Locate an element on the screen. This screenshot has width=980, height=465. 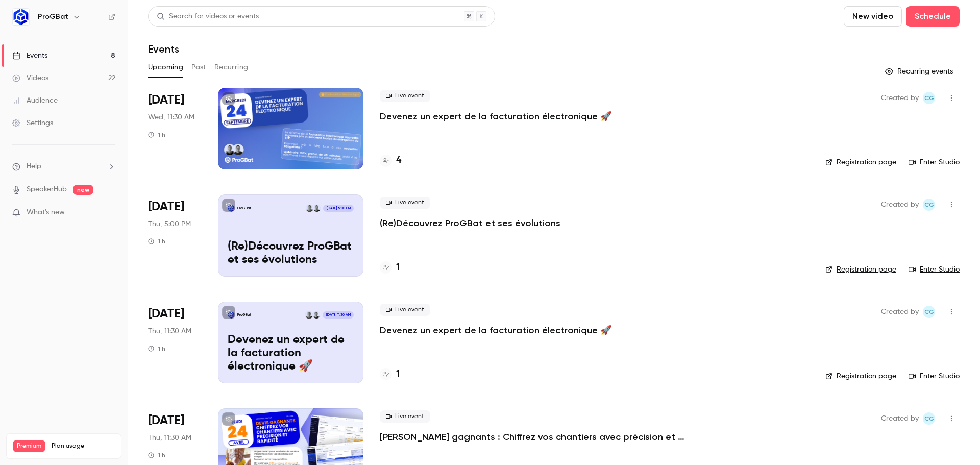
button: Upcoming is located at coordinates (165, 67).